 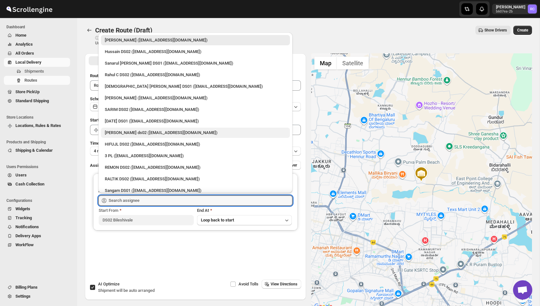 What do you see at coordinates (23, 296) in the screenshot?
I see `span: Settings` at bounding box center [23, 296].